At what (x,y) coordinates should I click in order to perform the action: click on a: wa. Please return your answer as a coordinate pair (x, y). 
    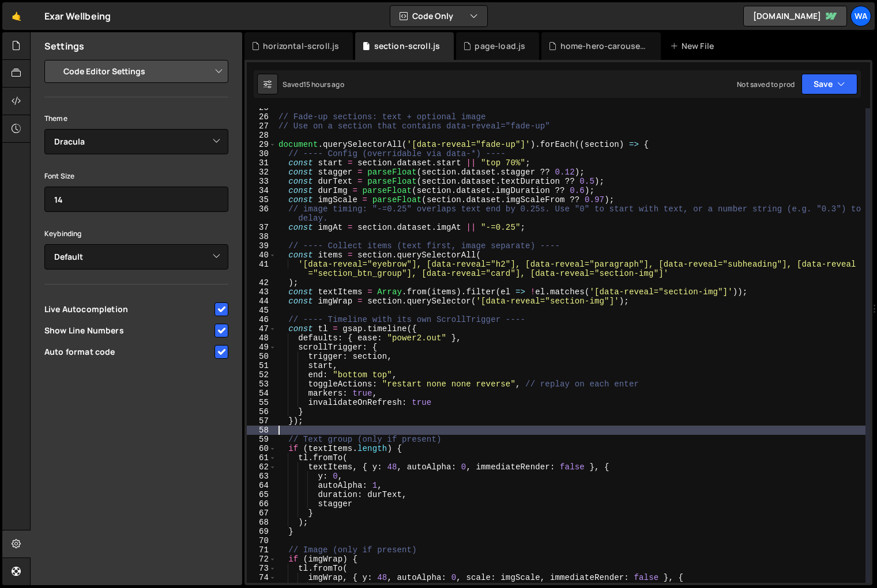
    Looking at the image, I should click on (861, 16).